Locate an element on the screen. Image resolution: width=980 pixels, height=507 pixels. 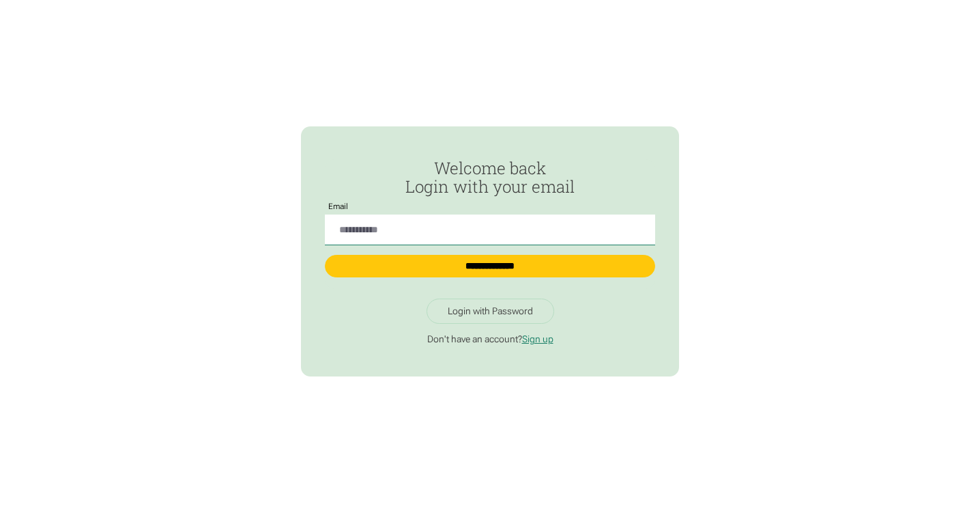
a: Sign up is located at coordinates (538, 338).